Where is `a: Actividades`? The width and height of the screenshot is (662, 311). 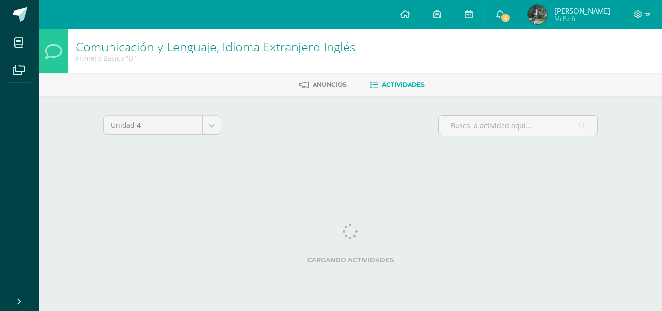
a: Actividades is located at coordinates (397, 85).